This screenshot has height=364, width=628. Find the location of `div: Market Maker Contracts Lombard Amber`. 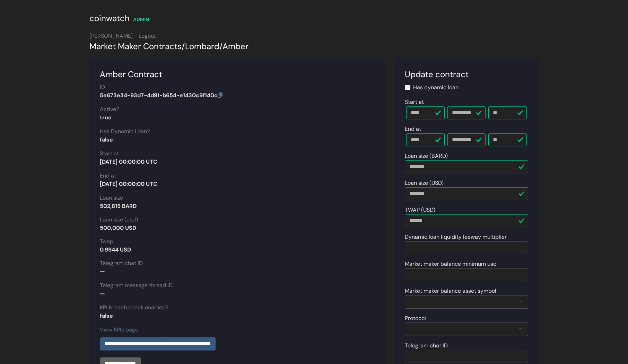

div: Market Maker Contracts Lombard Amber is located at coordinates (314, 47).